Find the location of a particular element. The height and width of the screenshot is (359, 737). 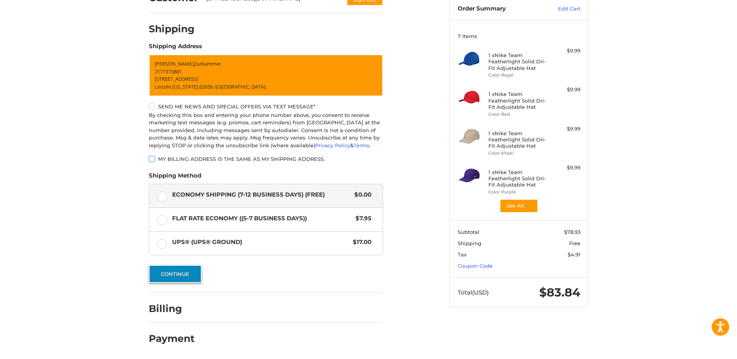

span: Economy Shipping (7-12 Business Days) (Free) is located at coordinates (261, 195).